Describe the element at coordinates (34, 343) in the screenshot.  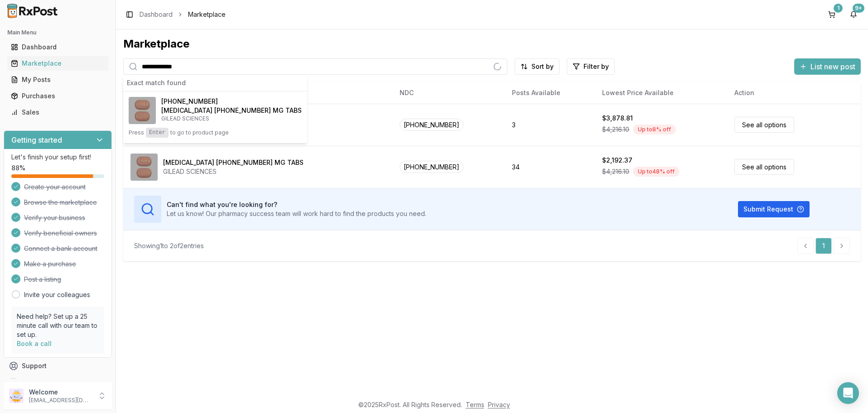
I see `a: Book a call` at that location.